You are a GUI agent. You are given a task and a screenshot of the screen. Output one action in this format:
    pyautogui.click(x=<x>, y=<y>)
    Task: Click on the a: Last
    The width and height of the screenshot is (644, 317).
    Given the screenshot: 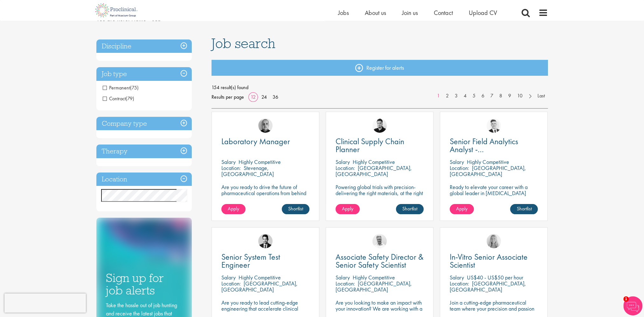 What is the action you would take?
    pyautogui.click(x=541, y=96)
    